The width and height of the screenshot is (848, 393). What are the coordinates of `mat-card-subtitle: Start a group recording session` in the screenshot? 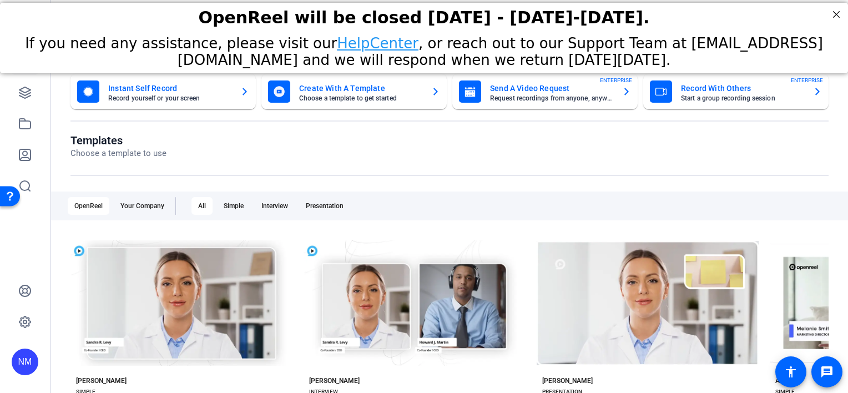 It's located at (742, 98).